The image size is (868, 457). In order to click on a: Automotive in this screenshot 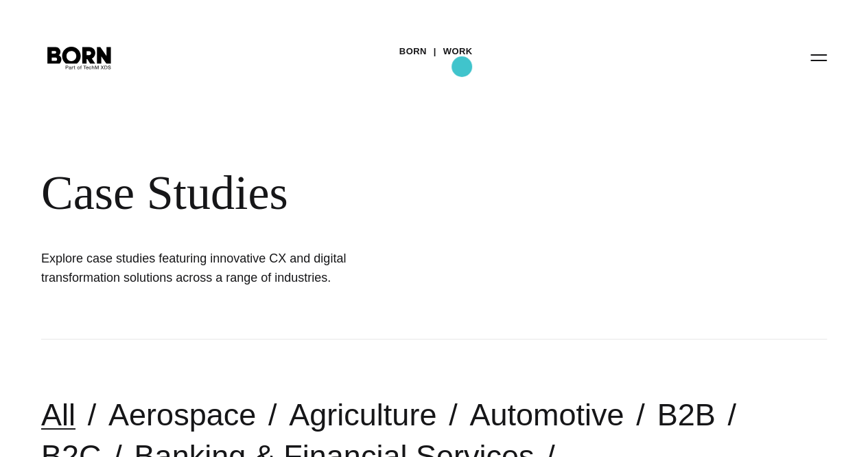, I will do `click(547, 414)`.